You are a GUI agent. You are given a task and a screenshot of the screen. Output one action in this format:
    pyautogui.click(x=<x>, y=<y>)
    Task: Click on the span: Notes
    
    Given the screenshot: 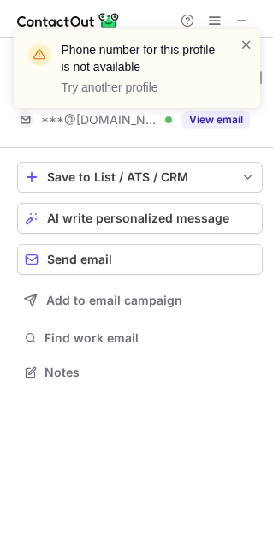 What is the action you would take?
    pyautogui.click(x=150, y=372)
    